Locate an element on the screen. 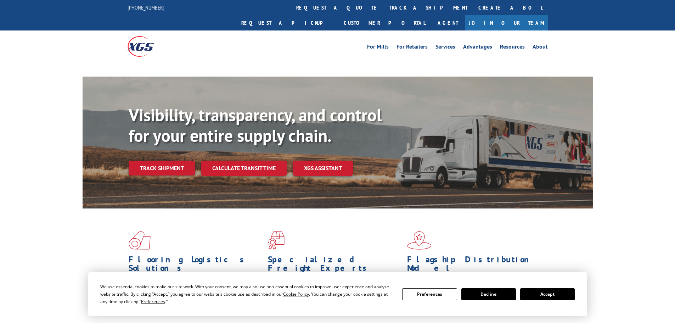 Image resolution: width=675 pixels, height=323 pixels. h1: Flagship Distribution Model is located at coordinates (474, 265).